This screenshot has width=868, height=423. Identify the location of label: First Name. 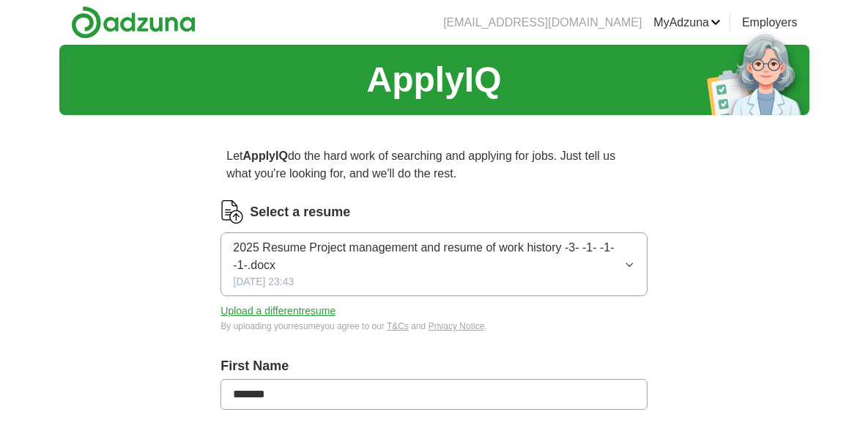
(434, 366).